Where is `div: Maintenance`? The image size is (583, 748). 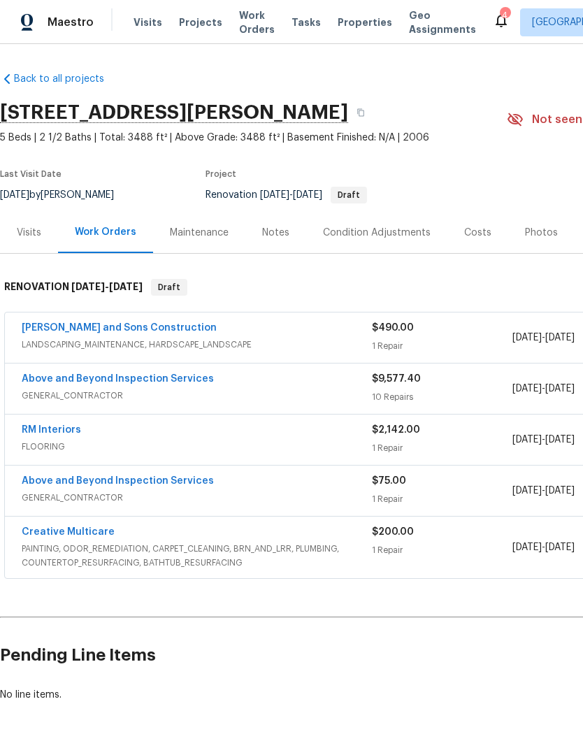 div: Maintenance is located at coordinates (199, 233).